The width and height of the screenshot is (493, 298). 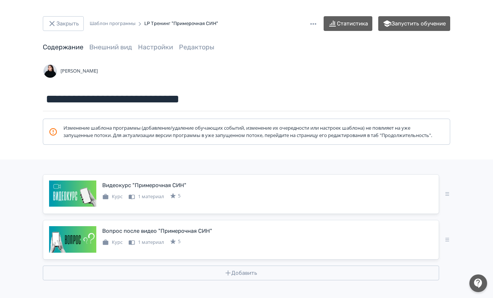 What do you see at coordinates (414, 24) in the screenshot?
I see `button: Запустить обучение` at bounding box center [414, 24].